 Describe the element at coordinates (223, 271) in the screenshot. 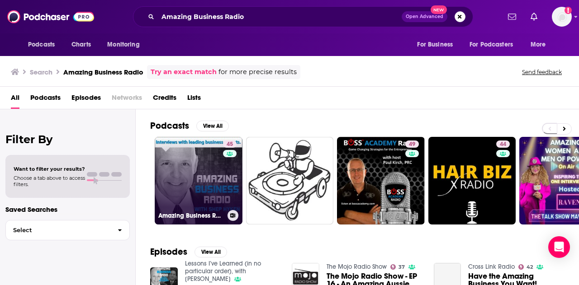

I see `a: Lessons I’ve Learned (in no particular order), with Steve Bederman` at that location.